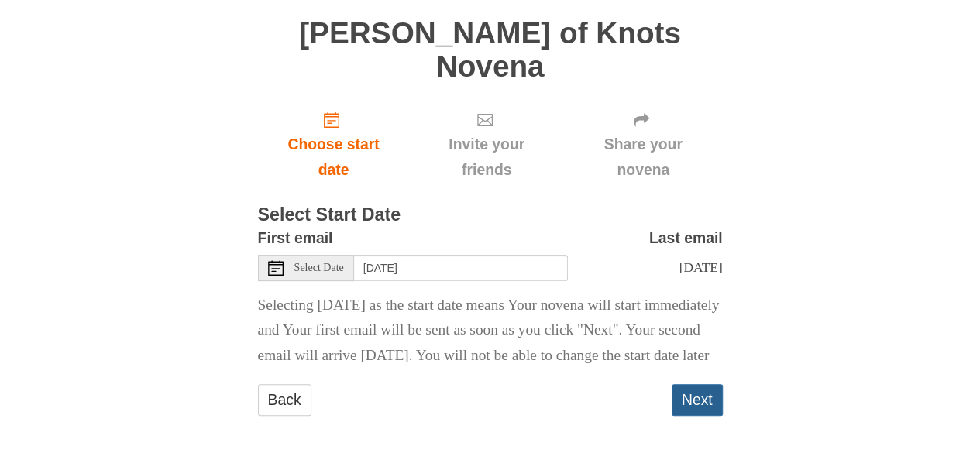  I want to click on input: Use the arrow keys to pick a date, so click(461, 268).